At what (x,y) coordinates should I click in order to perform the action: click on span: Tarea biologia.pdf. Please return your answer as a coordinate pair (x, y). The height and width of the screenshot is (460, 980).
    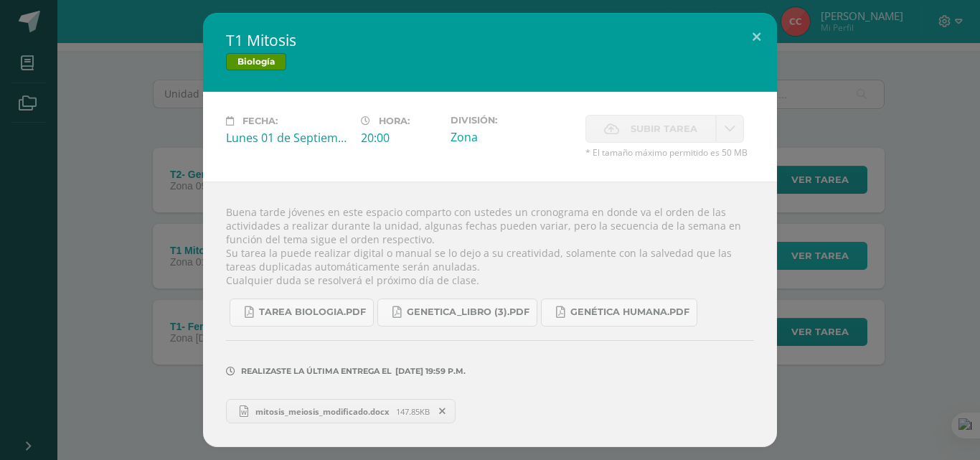
    Looking at the image, I should click on (312, 312).